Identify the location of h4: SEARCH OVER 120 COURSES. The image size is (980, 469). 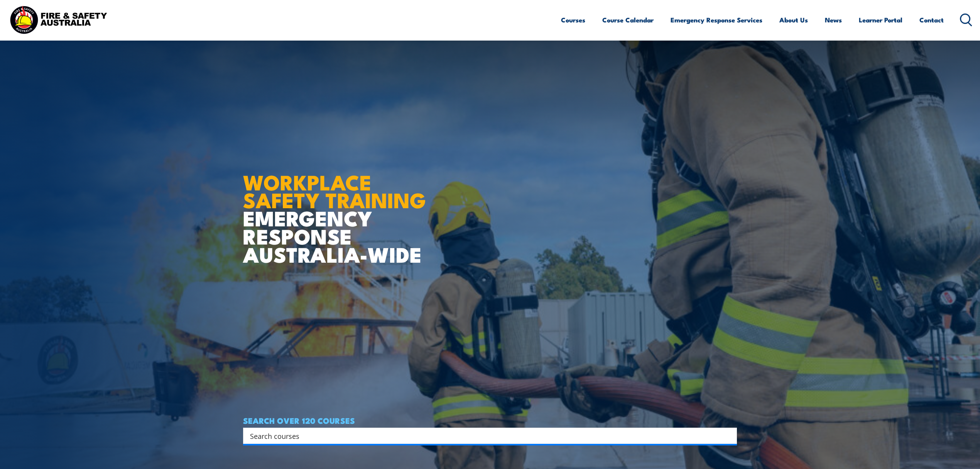
(490, 420).